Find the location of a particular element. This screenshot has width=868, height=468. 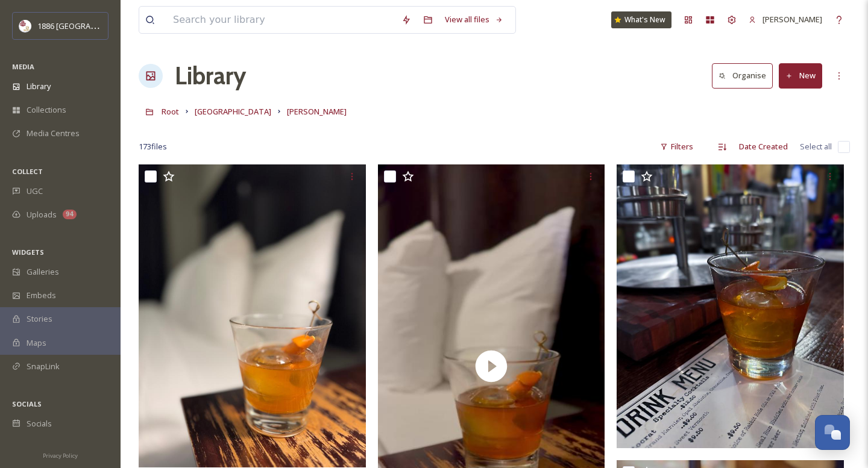

input: Search your library is located at coordinates (281, 20).